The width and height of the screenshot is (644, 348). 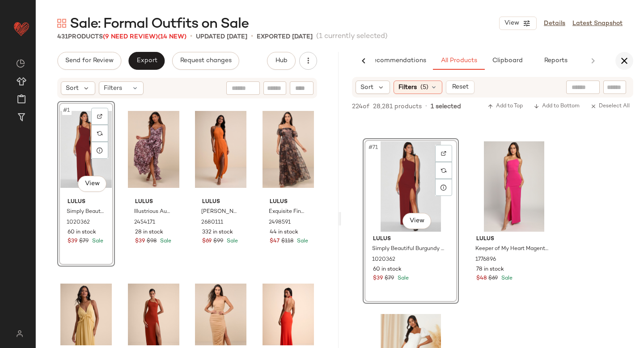 What do you see at coordinates (424, 87) in the screenshot?
I see `span: (5)` at bounding box center [424, 87].